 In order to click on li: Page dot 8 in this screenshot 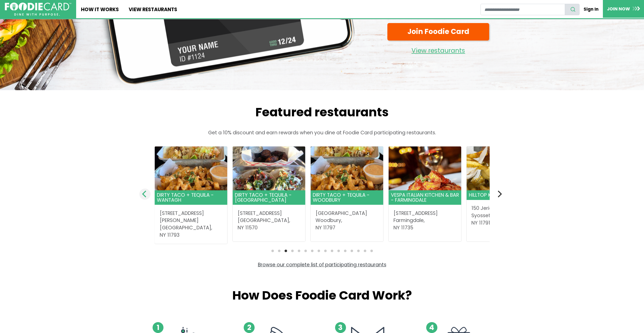, I will do `click(319, 251)`.